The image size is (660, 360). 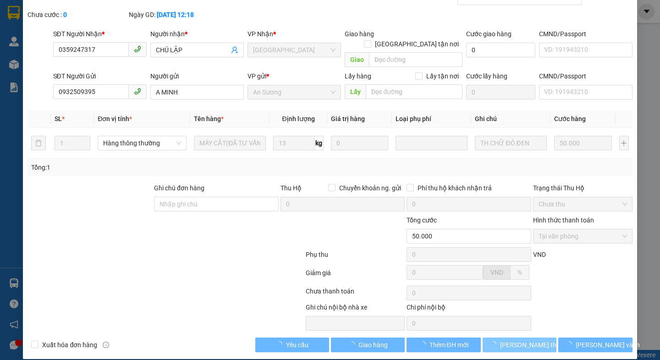 What do you see at coordinates (179, 188) in the screenshot?
I see `label: Ghi chú đơn hàng` at bounding box center [179, 188].